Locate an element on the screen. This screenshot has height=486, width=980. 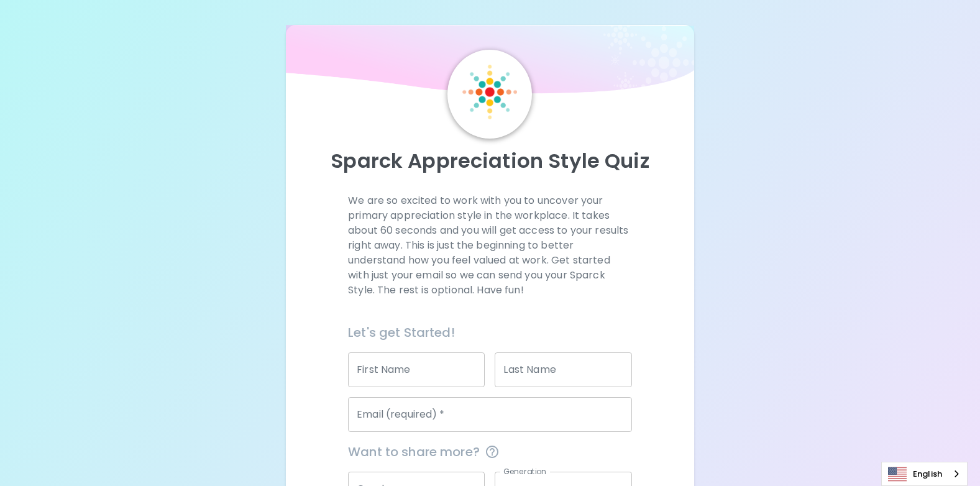
label: Generation is located at coordinates (525, 471).